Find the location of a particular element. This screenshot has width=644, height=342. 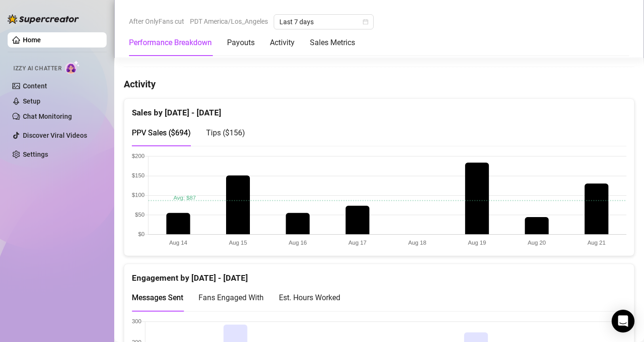

span: Tips ( $156 ) is located at coordinates (226, 133).